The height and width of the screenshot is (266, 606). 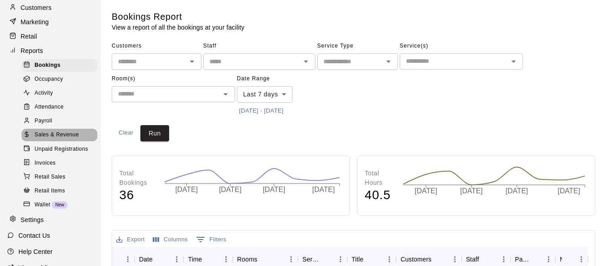 What do you see at coordinates (50, 220) in the screenshot?
I see `div: Settings` at bounding box center [50, 220].